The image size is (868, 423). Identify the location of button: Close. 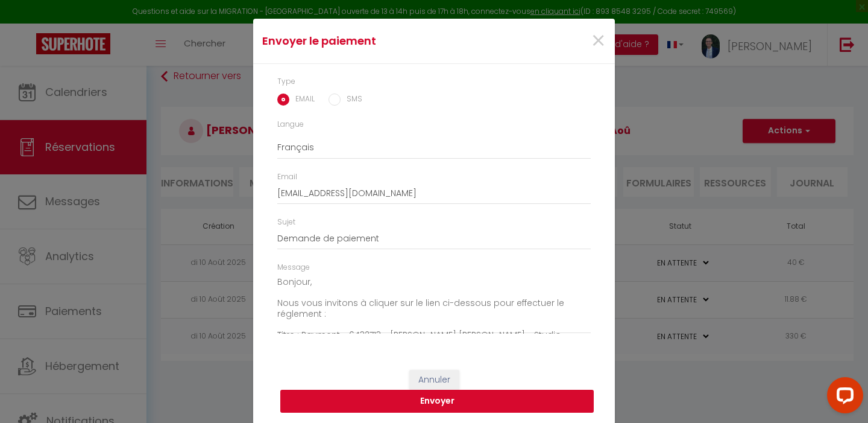
(598, 41).